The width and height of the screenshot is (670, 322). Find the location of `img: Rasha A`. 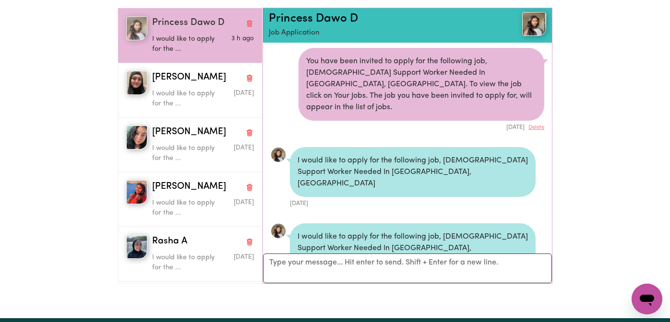

img: Rasha A is located at coordinates (137, 247).